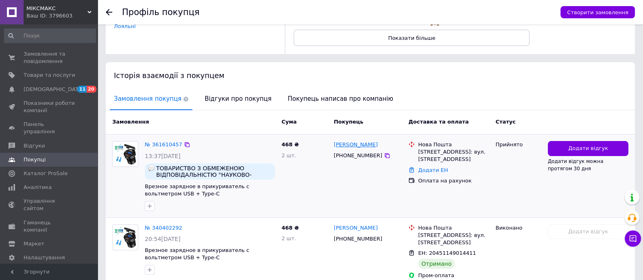 The width and height of the screenshot is (643, 280). I want to click on span: Покупець написав про компанію, so click(340, 99).